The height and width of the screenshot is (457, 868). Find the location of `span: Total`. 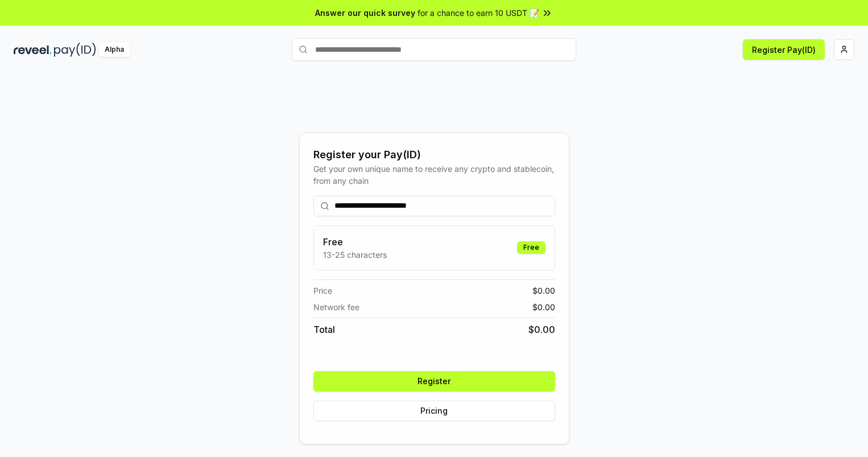

span: Total is located at coordinates (324, 329).